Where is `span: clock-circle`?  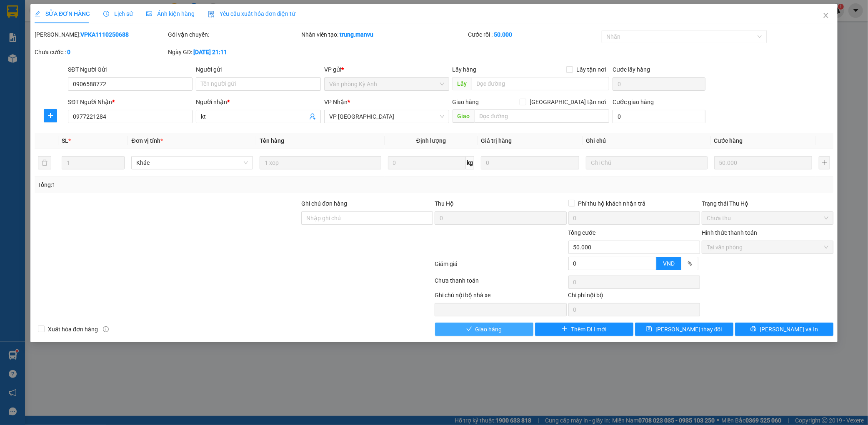 span: clock-circle is located at coordinates (107, 14).